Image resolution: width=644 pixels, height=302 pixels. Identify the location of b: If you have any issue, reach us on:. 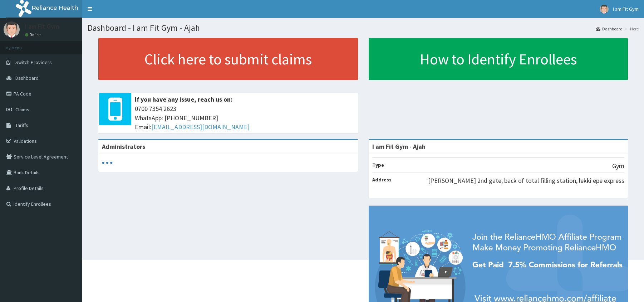
(183, 99).